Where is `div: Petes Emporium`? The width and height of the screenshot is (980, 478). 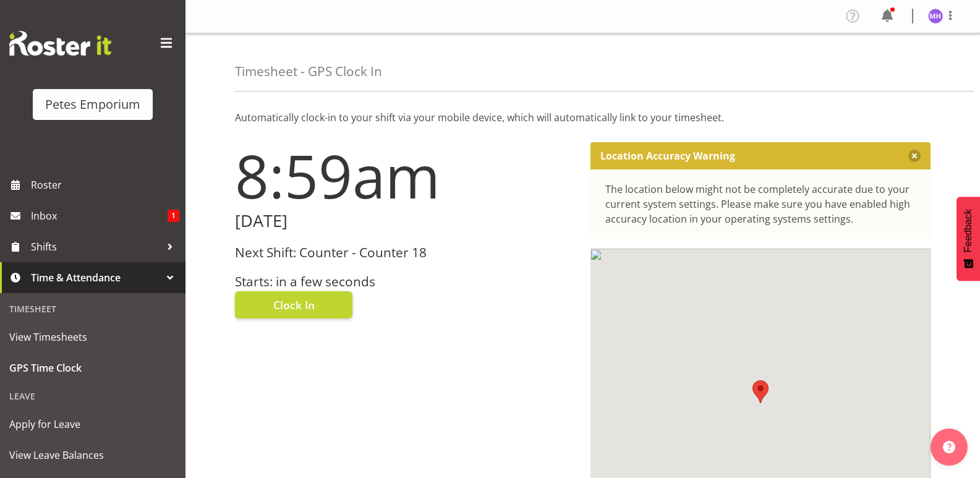
div: Petes Emporium is located at coordinates (93, 104).